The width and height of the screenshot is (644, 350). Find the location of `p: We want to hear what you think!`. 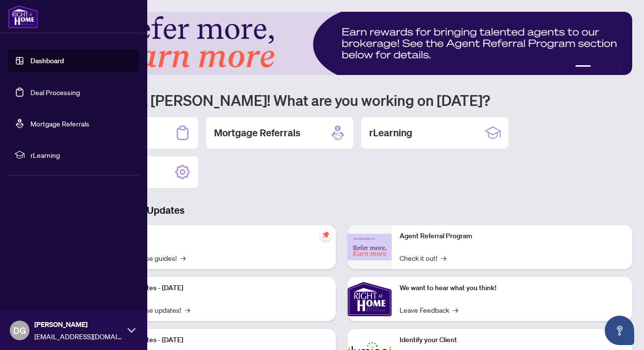

p: We want to hear what you think! is located at coordinates (512, 288).